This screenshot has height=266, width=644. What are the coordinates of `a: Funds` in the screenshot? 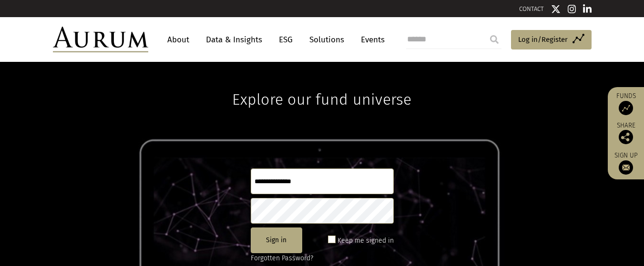 It's located at (626, 103).